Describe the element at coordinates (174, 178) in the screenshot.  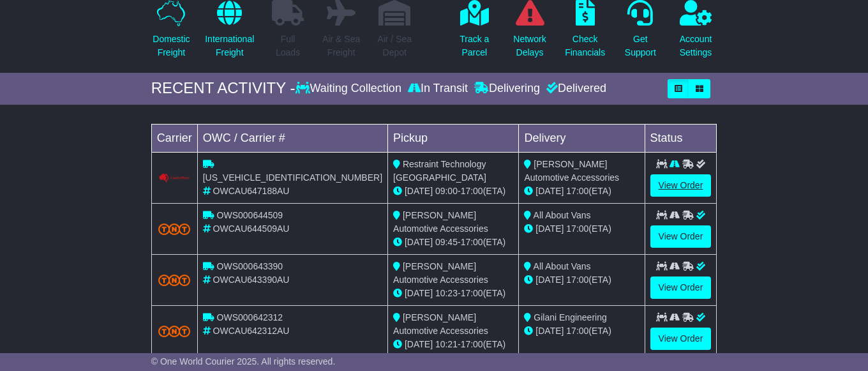
I see `img: Couriers_Please.png` at that location.